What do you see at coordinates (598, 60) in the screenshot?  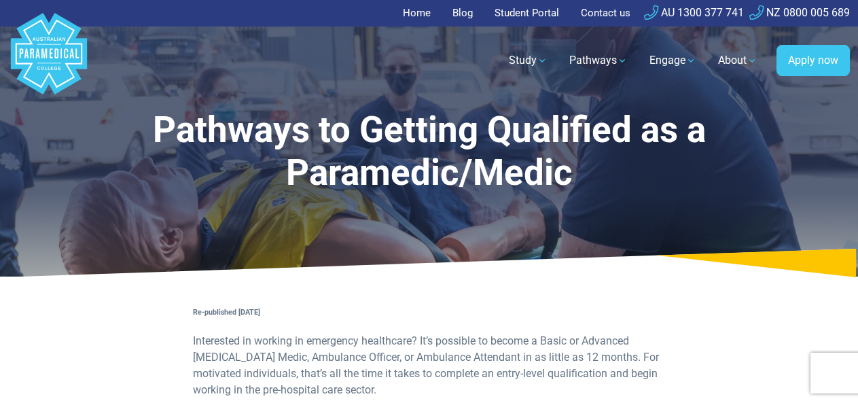 I see `a: Pathways` at bounding box center [598, 60].